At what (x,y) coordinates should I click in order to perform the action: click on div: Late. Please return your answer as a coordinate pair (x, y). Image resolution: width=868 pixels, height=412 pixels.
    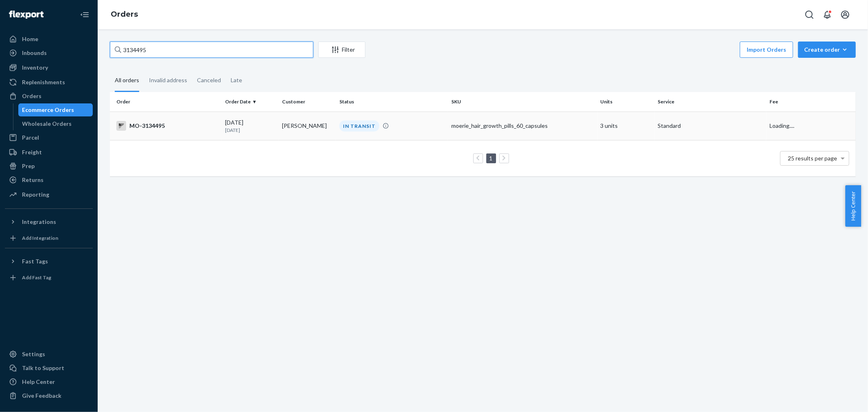
    Looking at the image, I should click on (236, 80).